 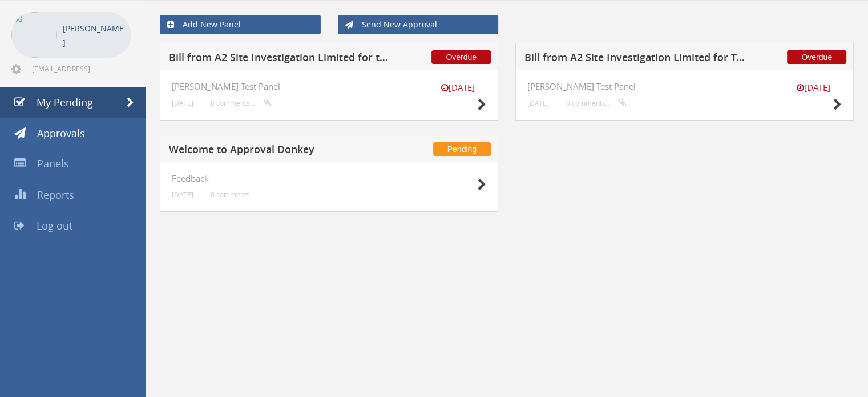 What do you see at coordinates (329, 178) in the screenshot?
I see `h4: Feedback` at bounding box center [329, 178].